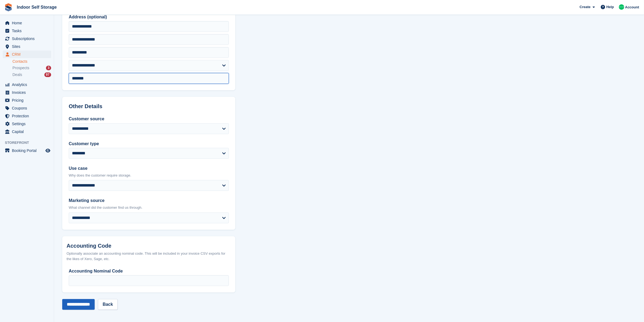 This screenshot has width=644, height=322. Describe the element at coordinates (28, 92) in the screenshot. I see `span: Invoices` at that location.